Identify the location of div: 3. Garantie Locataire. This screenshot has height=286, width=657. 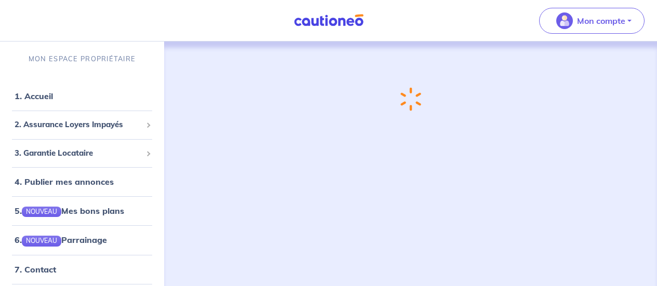
(82, 153).